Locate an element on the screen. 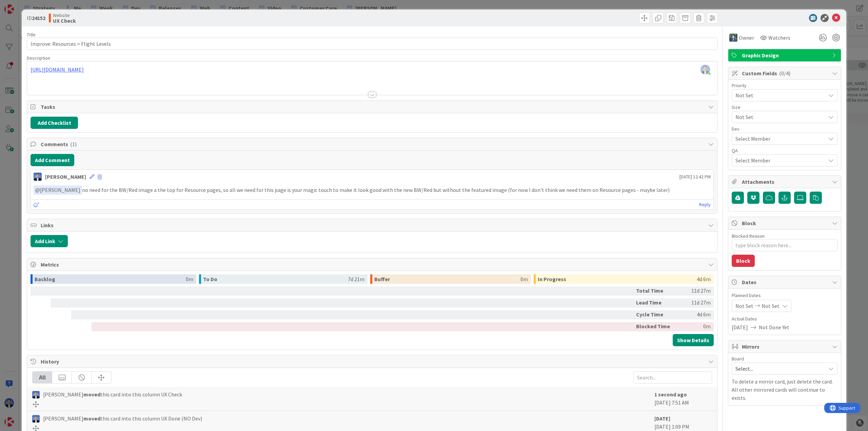 This screenshot has width=868, height=431. div: Lead Time is located at coordinates (655, 302).